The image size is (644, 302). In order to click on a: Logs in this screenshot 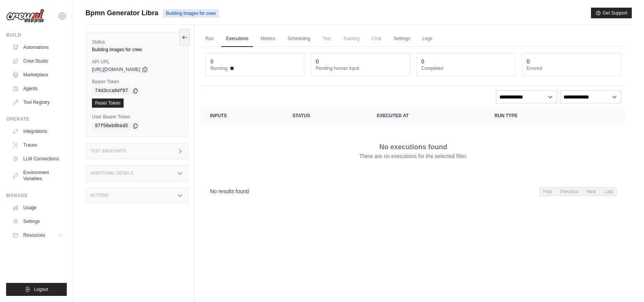, I will do `click(427, 39)`.